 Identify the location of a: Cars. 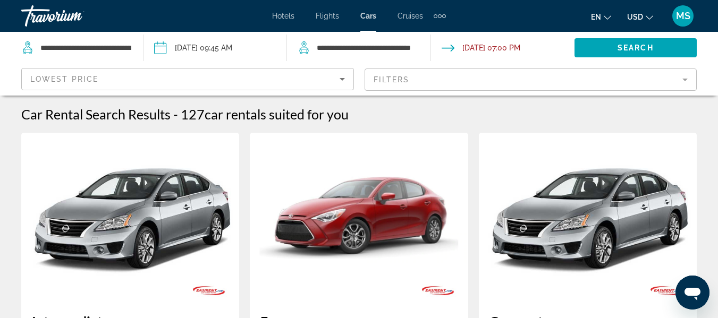
(368, 16).